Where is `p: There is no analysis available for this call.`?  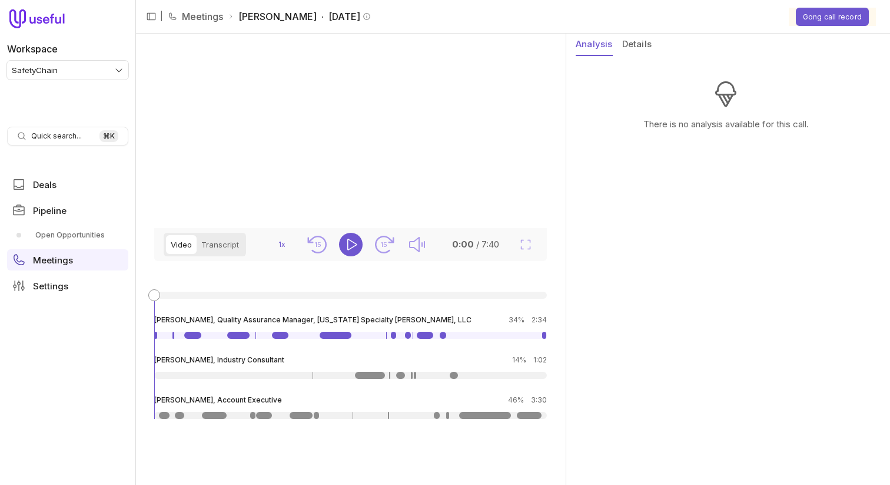 p: There is no analysis available for this call. is located at coordinates (726, 124).